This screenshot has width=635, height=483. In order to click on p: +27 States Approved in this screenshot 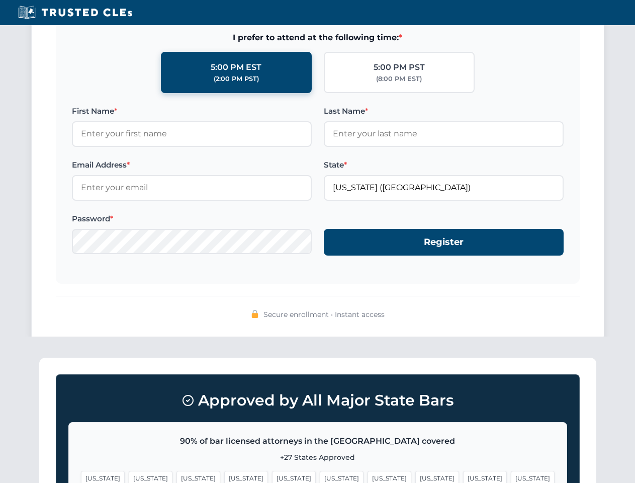, I will do `click(318, 457)`.